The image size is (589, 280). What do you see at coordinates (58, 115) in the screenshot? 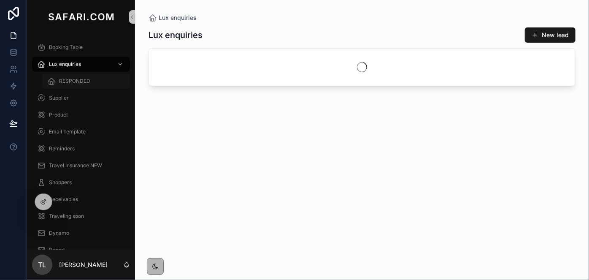
I see `span: Product` at bounding box center [58, 115].